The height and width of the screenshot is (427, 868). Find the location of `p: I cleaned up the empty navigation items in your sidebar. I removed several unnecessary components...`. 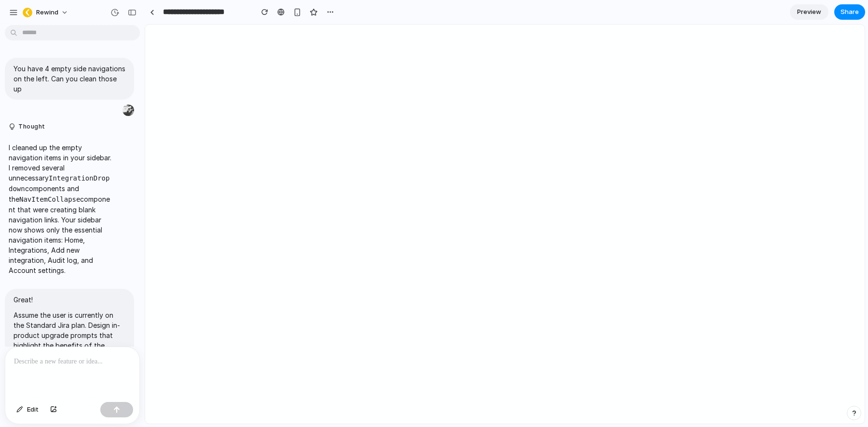

p: I cleaned up the empty navigation items in your sidebar. I removed several unnecessary components... is located at coordinates (60, 209).